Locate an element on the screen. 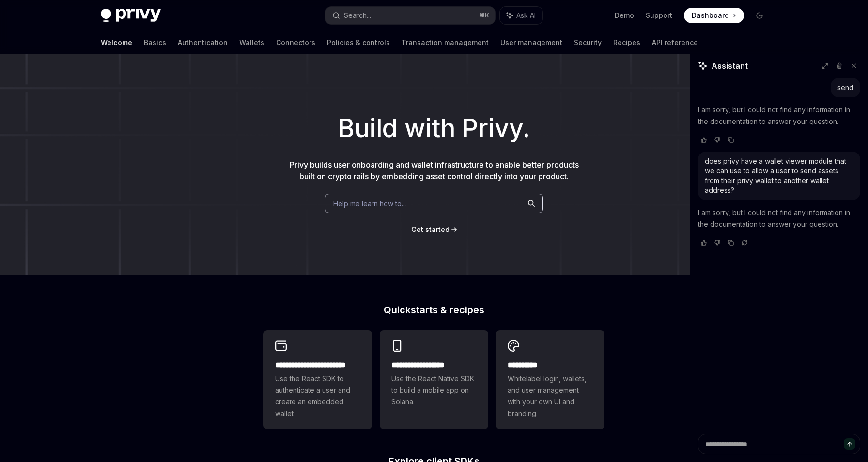 Image resolution: width=868 pixels, height=462 pixels. a: Support is located at coordinates (658, 15).